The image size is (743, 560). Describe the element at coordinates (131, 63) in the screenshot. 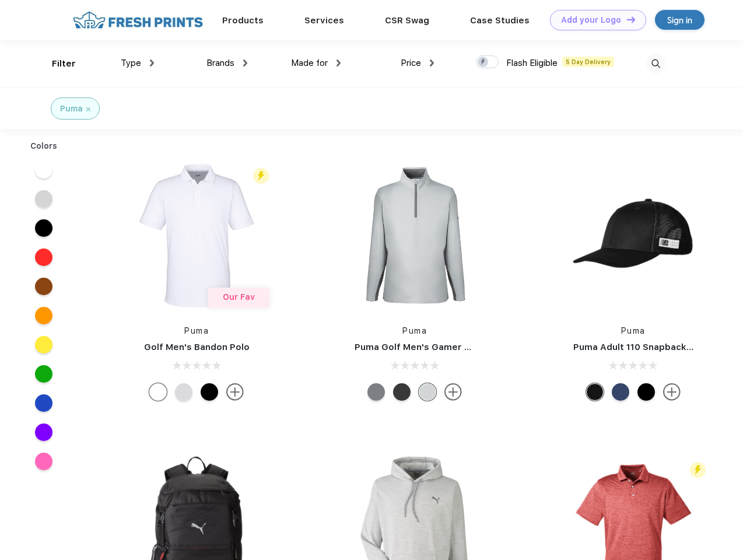

I see `span: Type` at that location.